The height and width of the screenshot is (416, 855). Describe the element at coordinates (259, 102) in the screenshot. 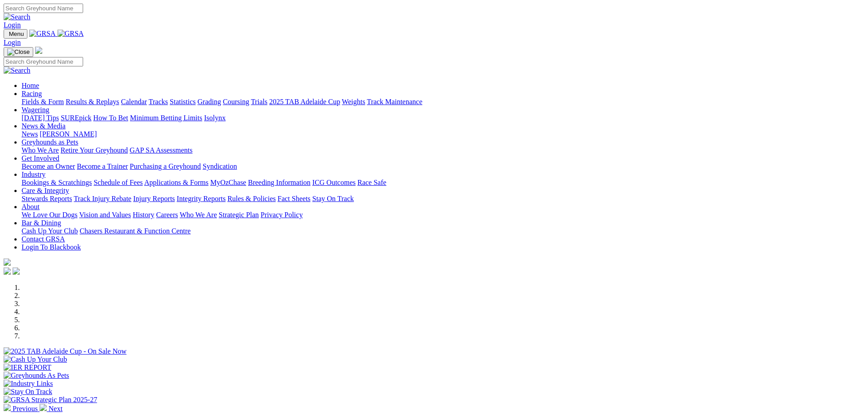

I see `a: Trials` at that location.